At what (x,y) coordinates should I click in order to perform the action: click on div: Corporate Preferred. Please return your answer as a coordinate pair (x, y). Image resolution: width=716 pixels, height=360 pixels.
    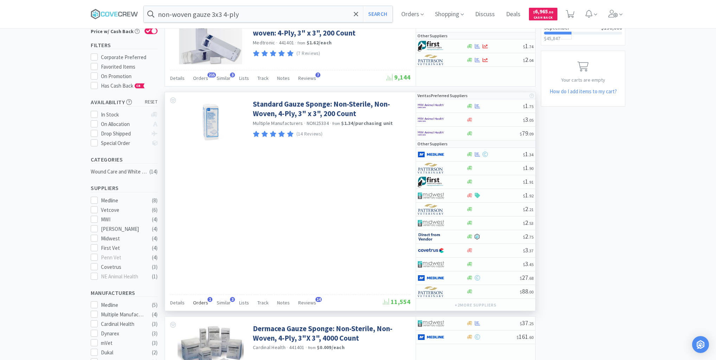
    Looking at the image, I should click on (129, 57).